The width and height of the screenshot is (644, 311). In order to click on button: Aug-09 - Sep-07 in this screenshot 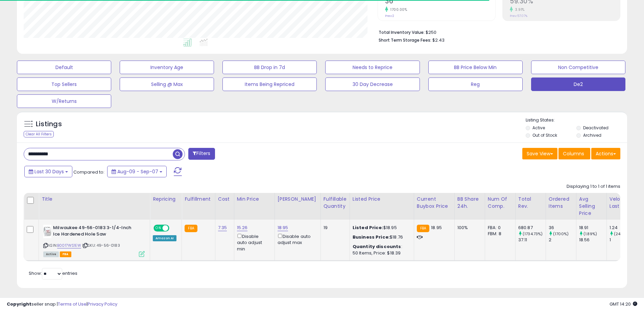, I will do `click(137, 172)`.